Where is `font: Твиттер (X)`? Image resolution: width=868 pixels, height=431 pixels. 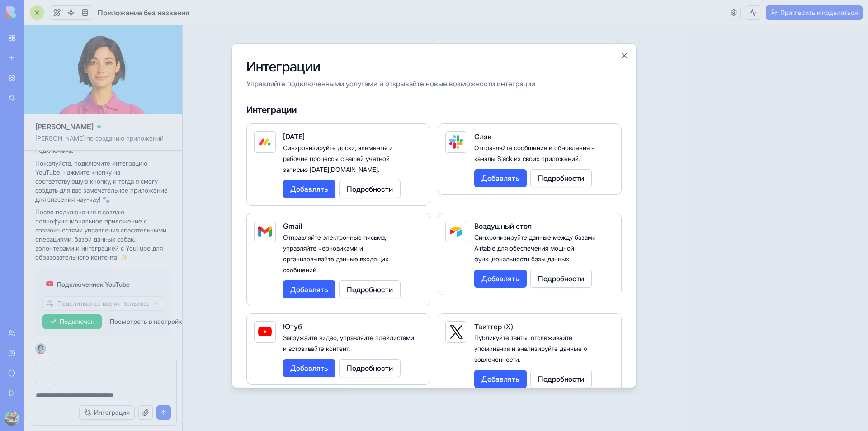
font: Твиттер (X) is located at coordinates (494, 326).